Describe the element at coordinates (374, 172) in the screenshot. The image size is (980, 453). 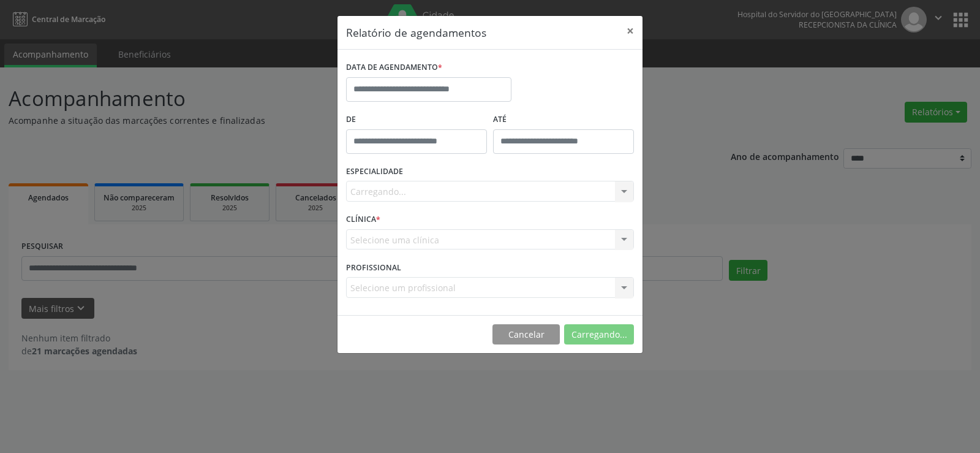
I see `label: ESPECIALIDADE` at that location.